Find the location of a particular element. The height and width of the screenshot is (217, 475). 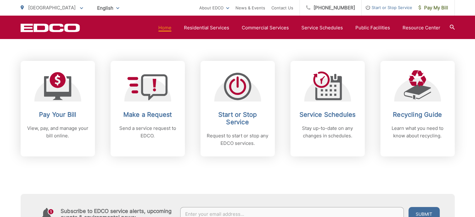

p: Request to start or stop any EDCO services. is located at coordinates (238, 140).